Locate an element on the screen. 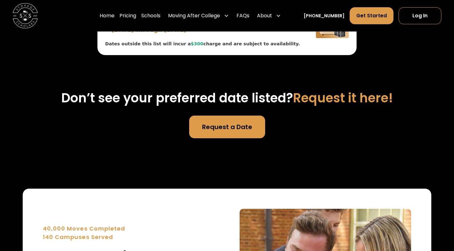 This screenshot has height=251, width=454. a: Home is located at coordinates (107, 16).